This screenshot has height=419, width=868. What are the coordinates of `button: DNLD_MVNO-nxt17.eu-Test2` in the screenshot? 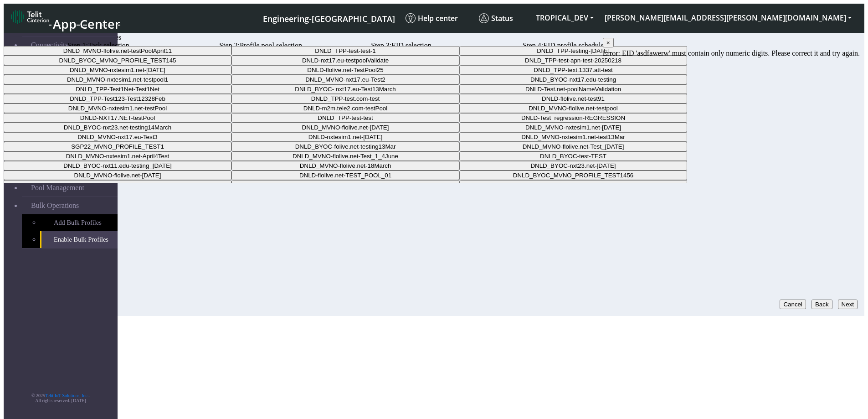 It's located at (346, 79).